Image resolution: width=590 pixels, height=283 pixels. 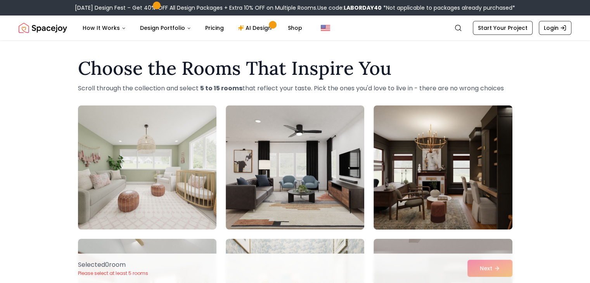 I want to click on h1: Choose the Rooms That Inspire You, so click(x=295, y=68).